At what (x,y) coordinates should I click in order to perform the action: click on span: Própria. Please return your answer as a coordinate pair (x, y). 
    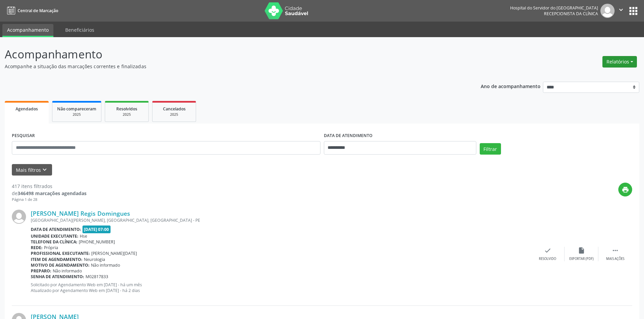
    Looking at the image, I should click on (51, 247).